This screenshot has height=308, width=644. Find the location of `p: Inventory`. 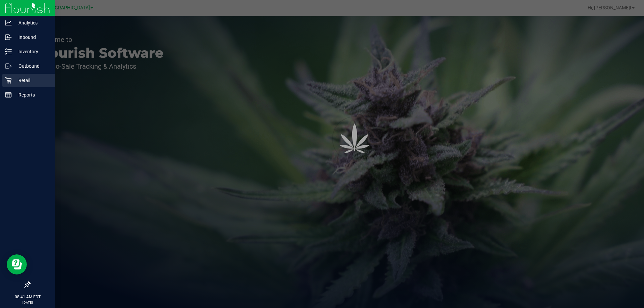

p: Inventory is located at coordinates (32, 52).